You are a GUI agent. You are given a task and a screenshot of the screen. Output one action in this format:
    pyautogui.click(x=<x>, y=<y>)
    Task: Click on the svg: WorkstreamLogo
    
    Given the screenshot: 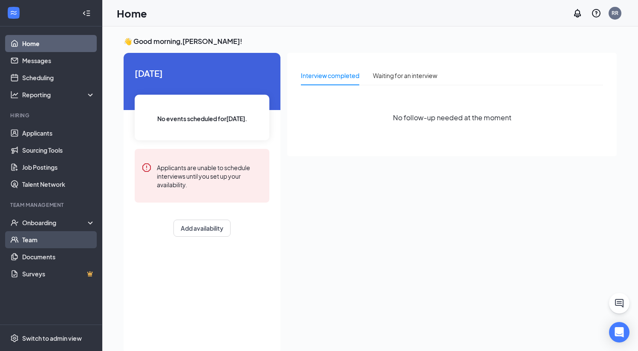 What is the action you would take?
    pyautogui.click(x=14, y=13)
    